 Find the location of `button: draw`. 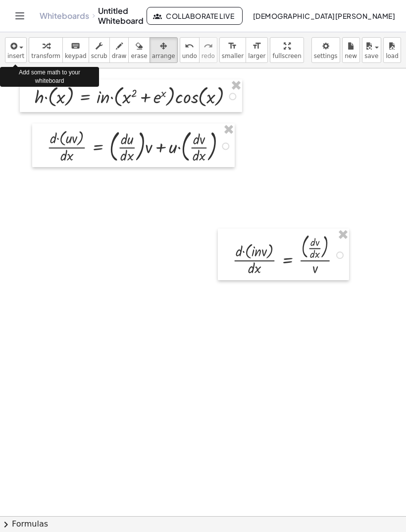

button: draw is located at coordinates (119, 50).